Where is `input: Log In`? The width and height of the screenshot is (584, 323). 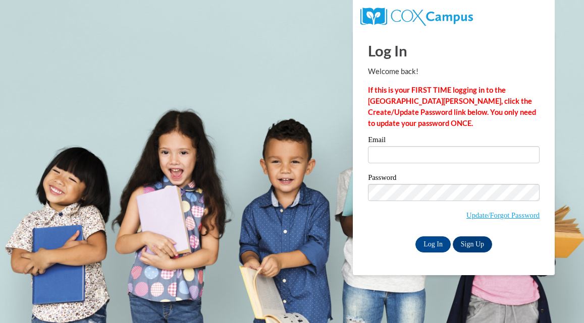 input: Log In is located at coordinates (433, 245).